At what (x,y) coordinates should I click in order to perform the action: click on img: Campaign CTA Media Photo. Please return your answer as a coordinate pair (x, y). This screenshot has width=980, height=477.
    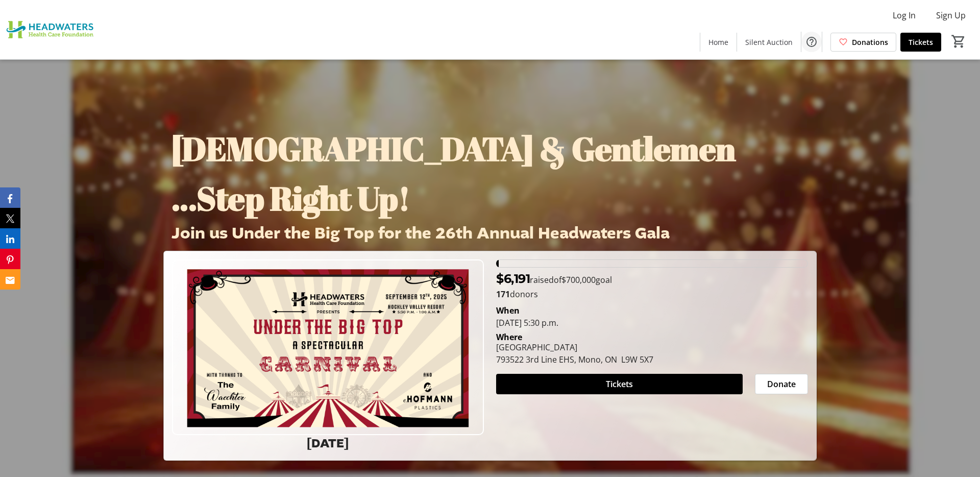
    Looking at the image, I should click on (327, 347).